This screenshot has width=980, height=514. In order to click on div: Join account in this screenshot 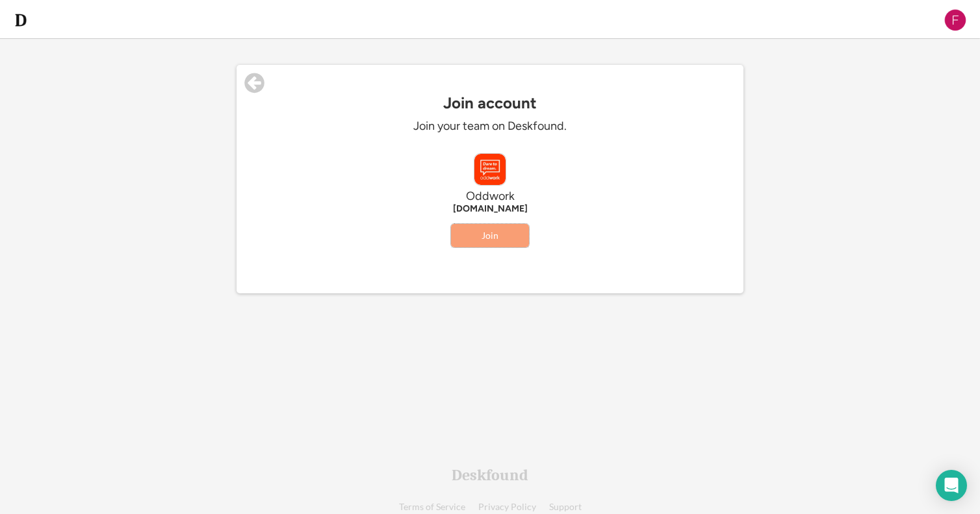, I will do `click(490, 103)`.